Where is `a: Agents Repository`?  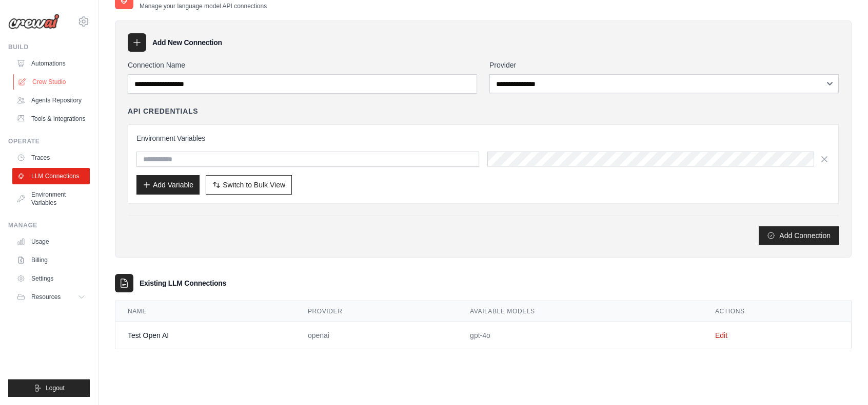 a: Agents Repository is located at coordinates (51, 100).